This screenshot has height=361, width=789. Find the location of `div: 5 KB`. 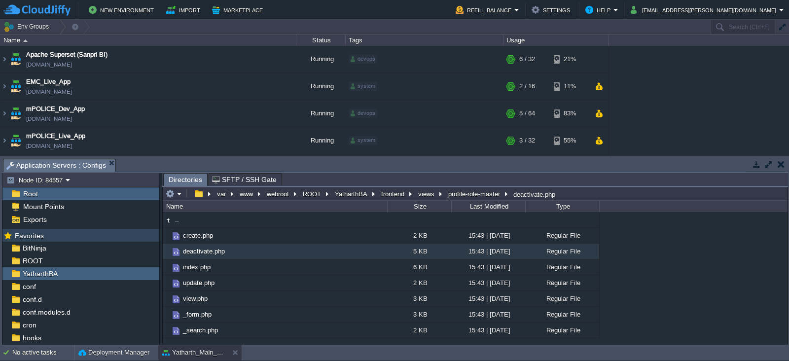

div: 5 KB is located at coordinates (419, 251).